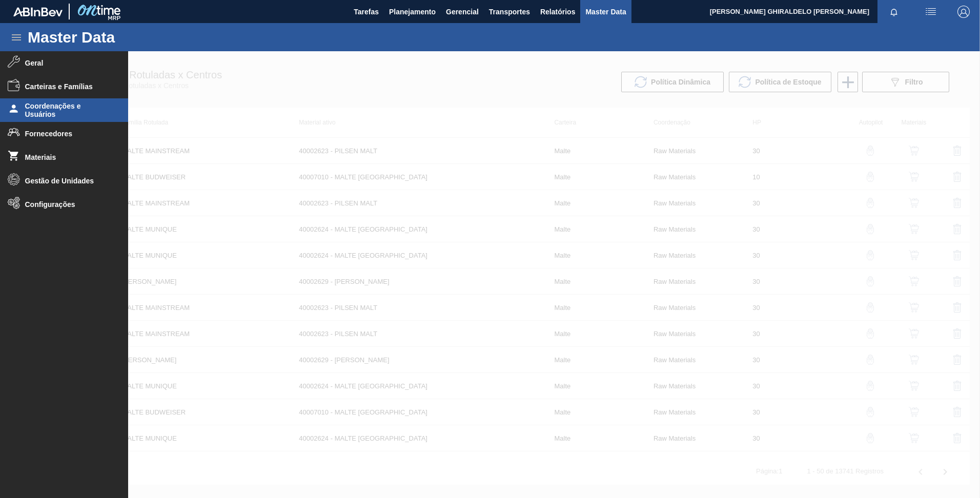 The image size is (980, 498). What do you see at coordinates (964, 11) in the screenshot?
I see `img: Logout` at bounding box center [964, 11].